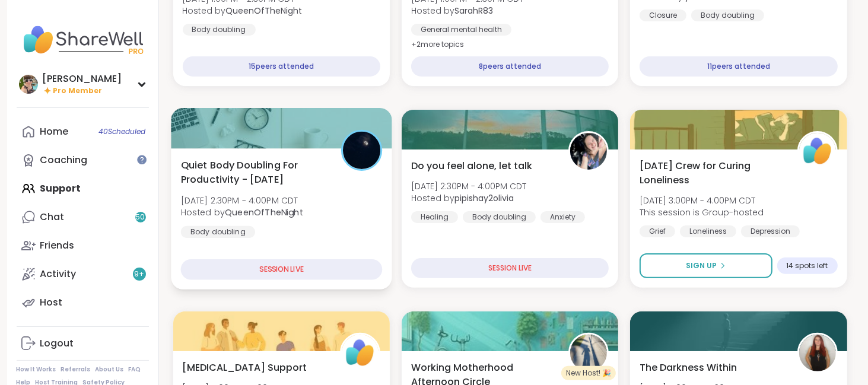 The width and height of the screenshot is (868, 385). I want to click on div: Chat, so click(53, 217).